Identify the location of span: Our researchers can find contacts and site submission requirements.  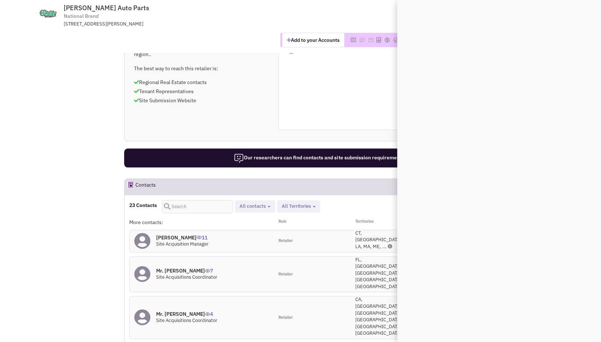
(318, 158).